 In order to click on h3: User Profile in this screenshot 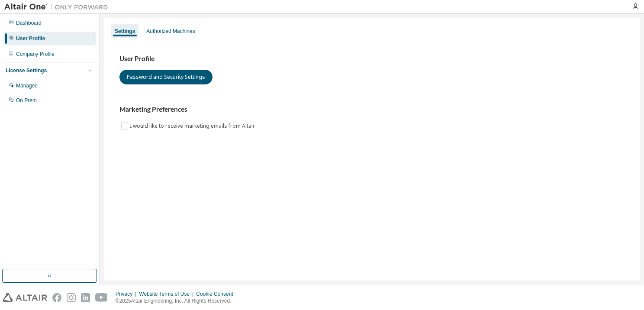, I will do `click(372, 59)`.